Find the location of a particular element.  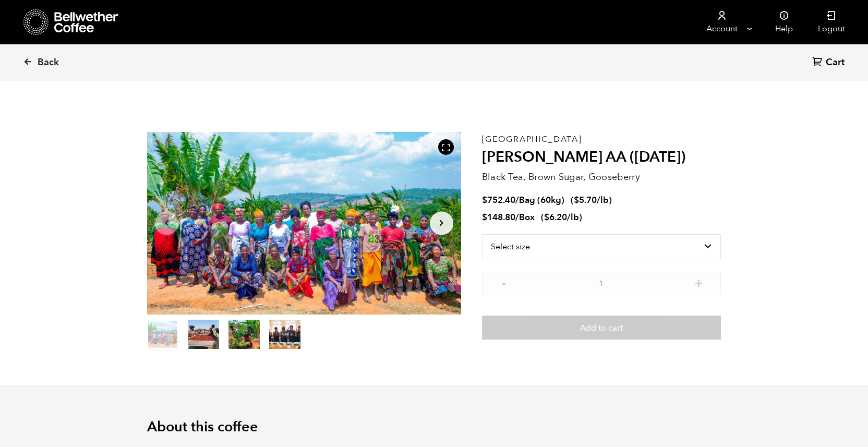

span: Box is located at coordinates (527, 217).